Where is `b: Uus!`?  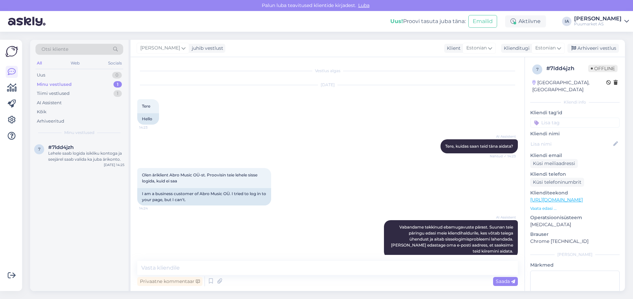
b: Uus! is located at coordinates (396, 21).